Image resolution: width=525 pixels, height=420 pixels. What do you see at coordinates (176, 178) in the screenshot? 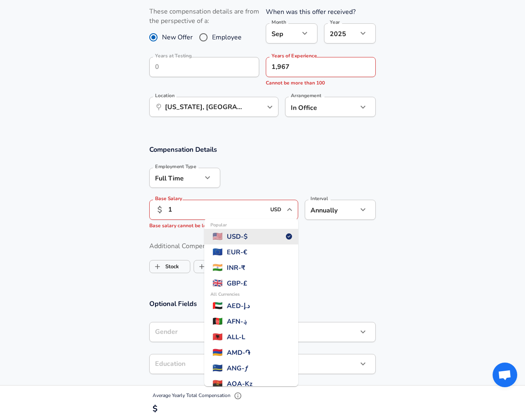
I see `div: Full Time` at bounding box center [176, 178].